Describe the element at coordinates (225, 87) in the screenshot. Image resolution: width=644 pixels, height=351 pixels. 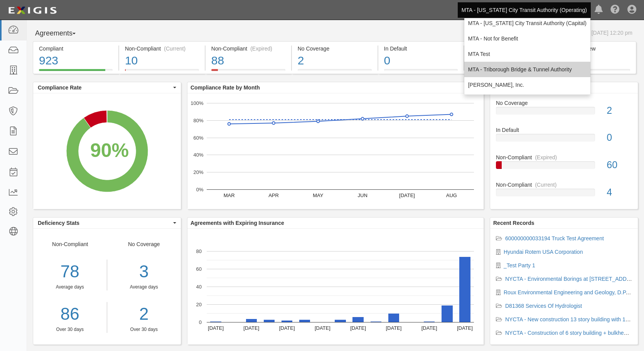
I see `b: Compliance Rate by Month` at that location.